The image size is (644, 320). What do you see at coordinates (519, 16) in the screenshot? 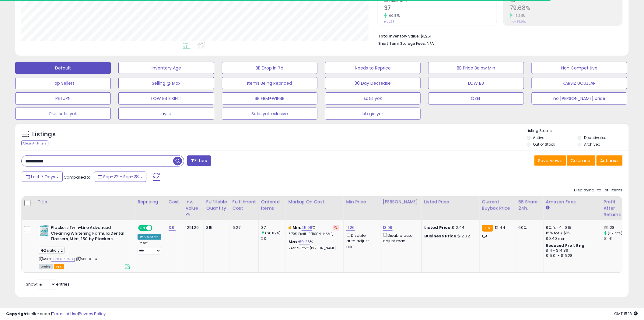
I see `small: 16.68%` at bounding box center [519, 16].